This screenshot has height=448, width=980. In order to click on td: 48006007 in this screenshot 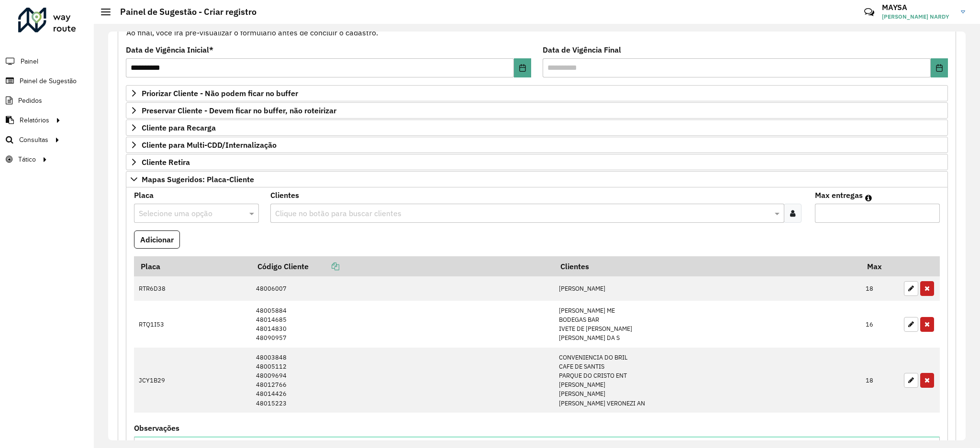, I will do `click(402, 289)`.